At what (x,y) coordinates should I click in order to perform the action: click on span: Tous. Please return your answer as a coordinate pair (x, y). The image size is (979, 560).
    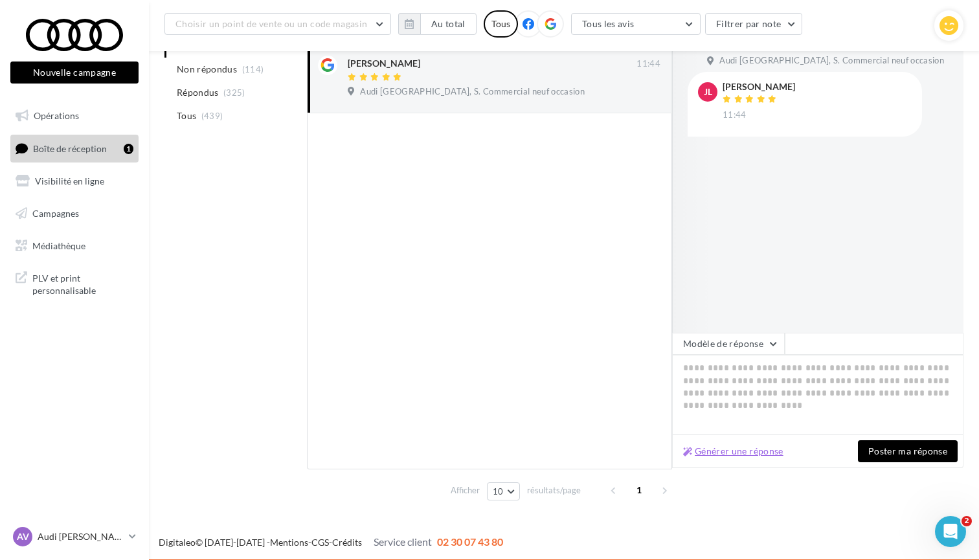
    Looking at the image, I should click on (186, 116).